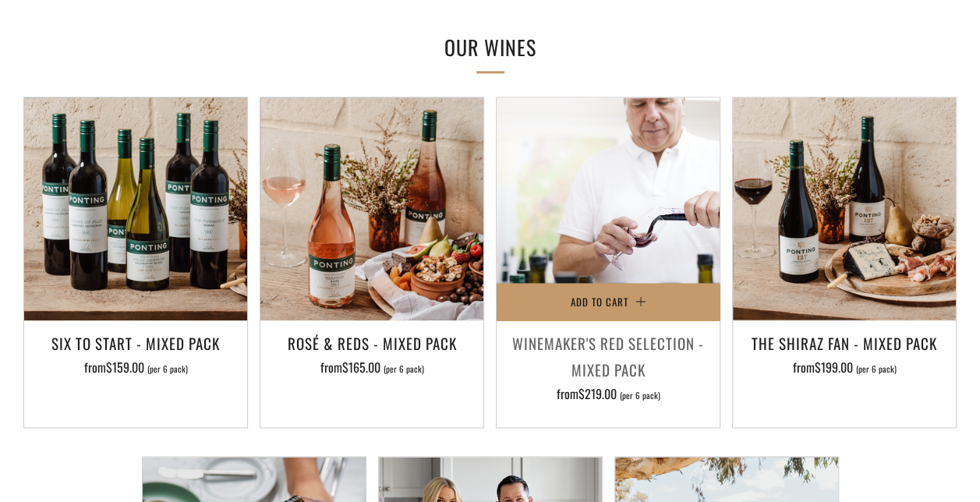 This screenshot has width=980, height=502. I want to click on h3: Six To Start - Mixed Pack, so click(136, 343).